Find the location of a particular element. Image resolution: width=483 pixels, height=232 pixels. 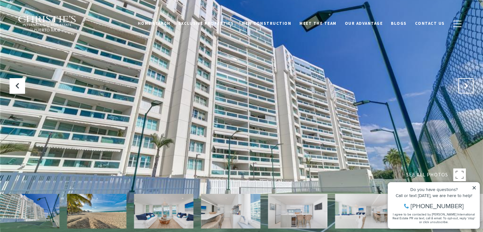

img: Christie's International Real Estate black text logo is located at coordinates (47, 24).